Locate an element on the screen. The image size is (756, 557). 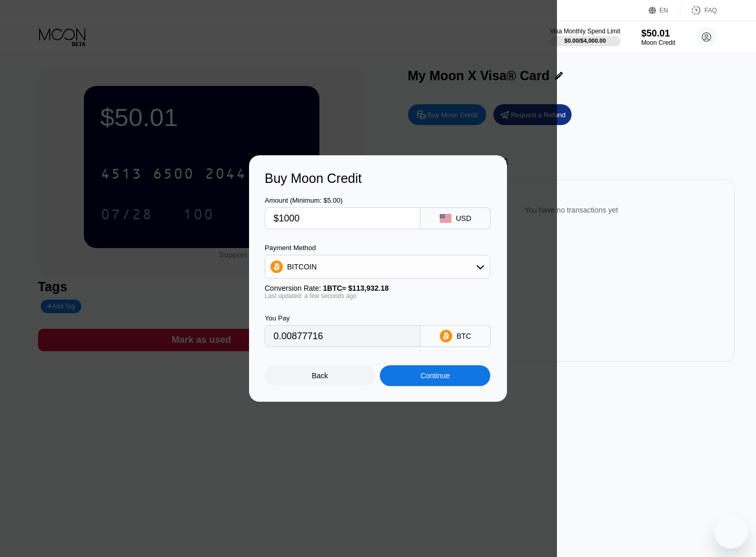
div: Buy Moon Credit is located at coordinates (377, 178).